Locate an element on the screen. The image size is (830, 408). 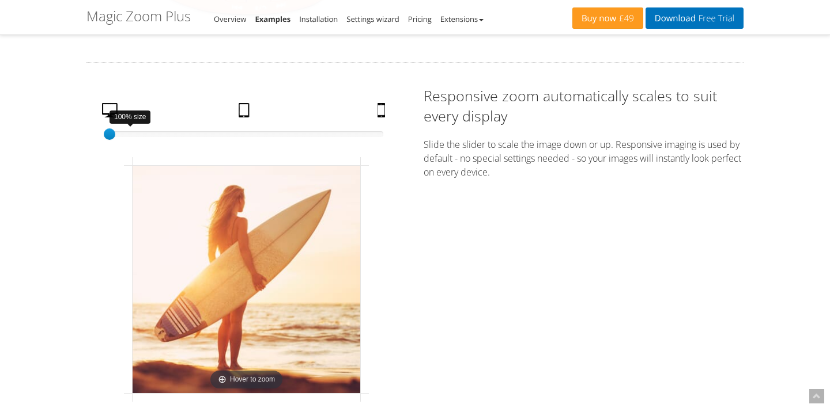
a: Mobile is located at coordinates (383, 113).